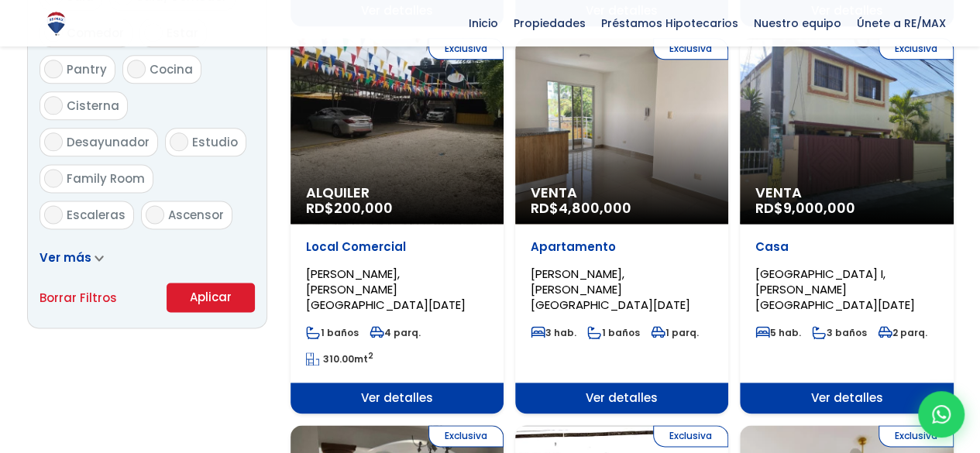 This screenshot has width=980, height=453. I want to click on span: 2 parq., so click(902, 333).